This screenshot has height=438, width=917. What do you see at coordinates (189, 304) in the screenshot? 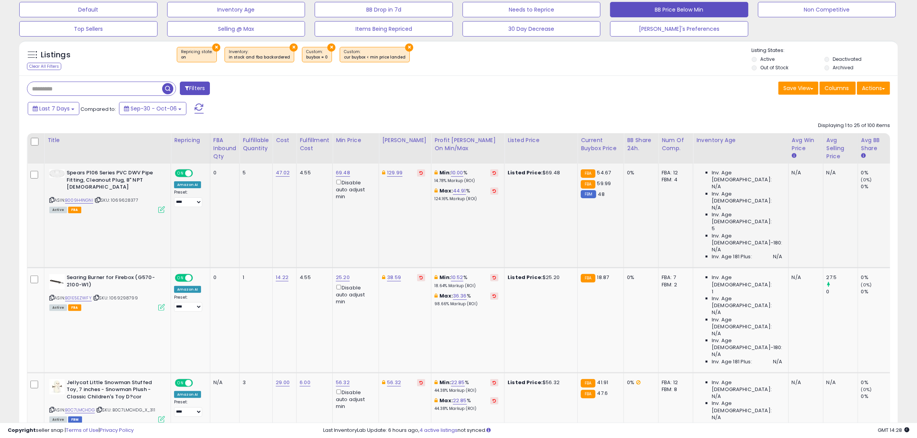
I see `div: Preset:` at bounding box center [189, 304].